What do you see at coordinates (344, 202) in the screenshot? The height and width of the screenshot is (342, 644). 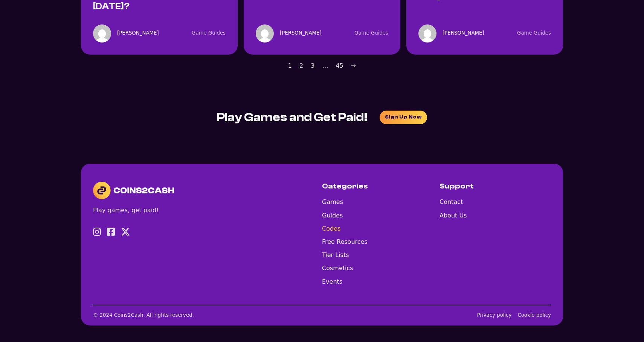 I see `a: Games` at bounding box center [344, 202].